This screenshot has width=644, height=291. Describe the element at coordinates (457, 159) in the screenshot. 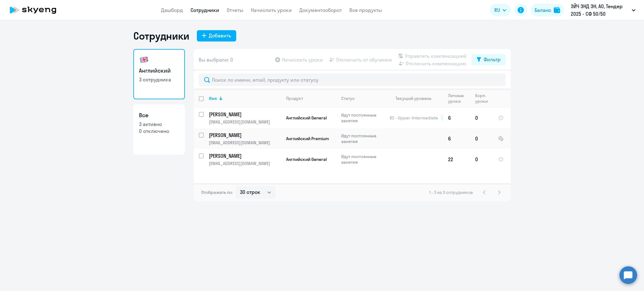

I see `td: 22` at that location.